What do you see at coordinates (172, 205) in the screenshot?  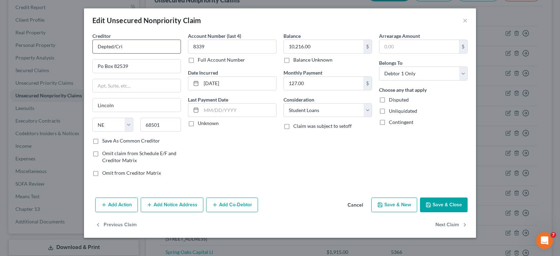 I see `button: Add Notice Address` at bounding box center [172, 205].